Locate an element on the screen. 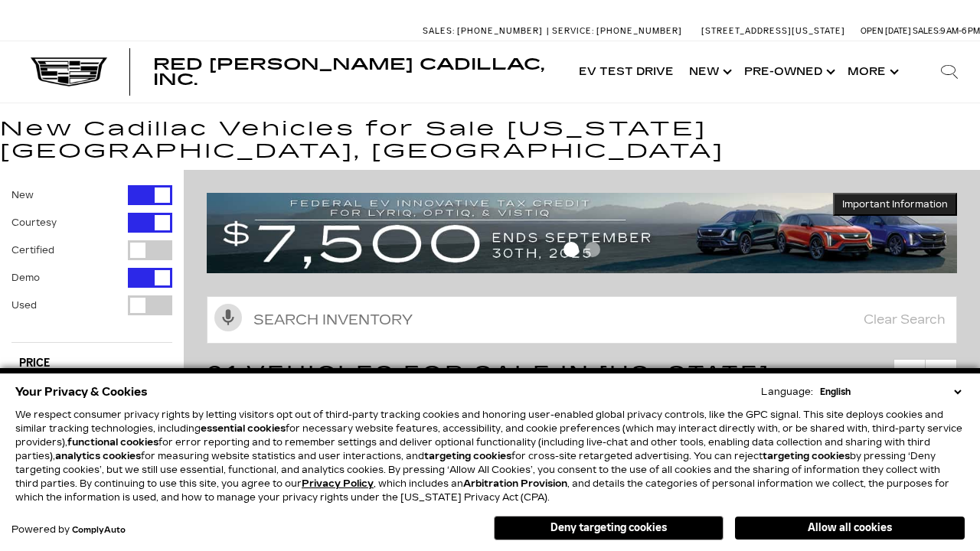 The height and width of the screenshot is (551, 980). img: Cadillac Dark Logo with Cadillac White Text is located at coordinates (69, 71).